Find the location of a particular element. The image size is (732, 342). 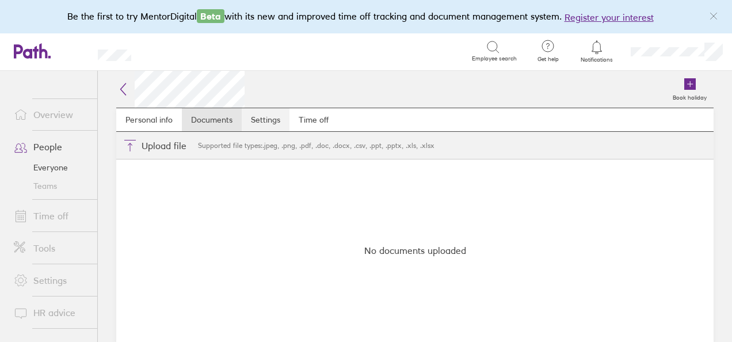

a: People is located at coordinates (51, 147).